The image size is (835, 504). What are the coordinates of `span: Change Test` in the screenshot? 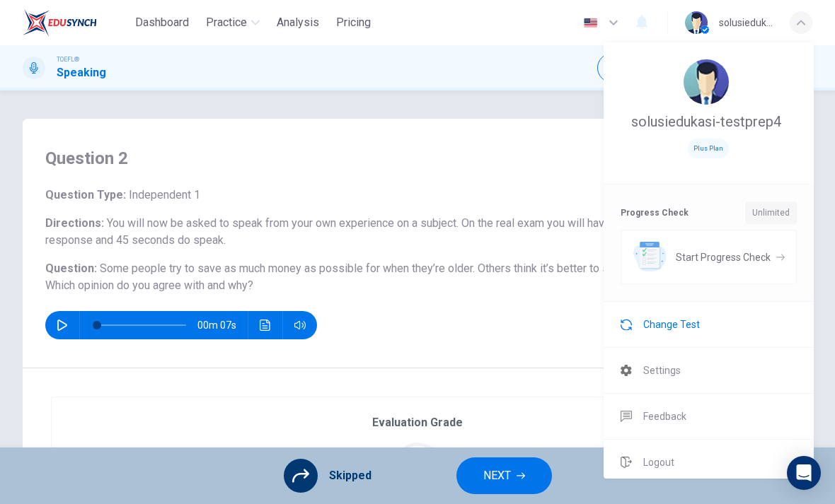 It's located at (672, 325).